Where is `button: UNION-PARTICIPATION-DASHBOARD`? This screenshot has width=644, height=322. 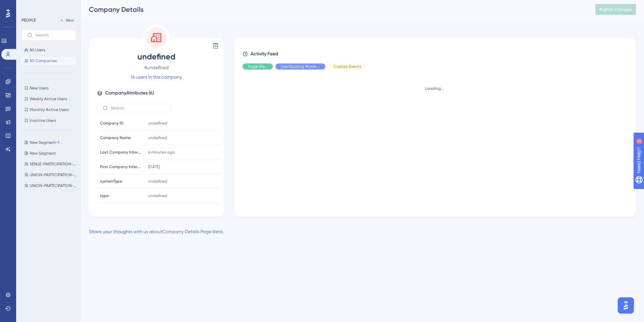
button: UNION-PARTICIPATION-DASHBOARD is located at coordinates (51, 186).